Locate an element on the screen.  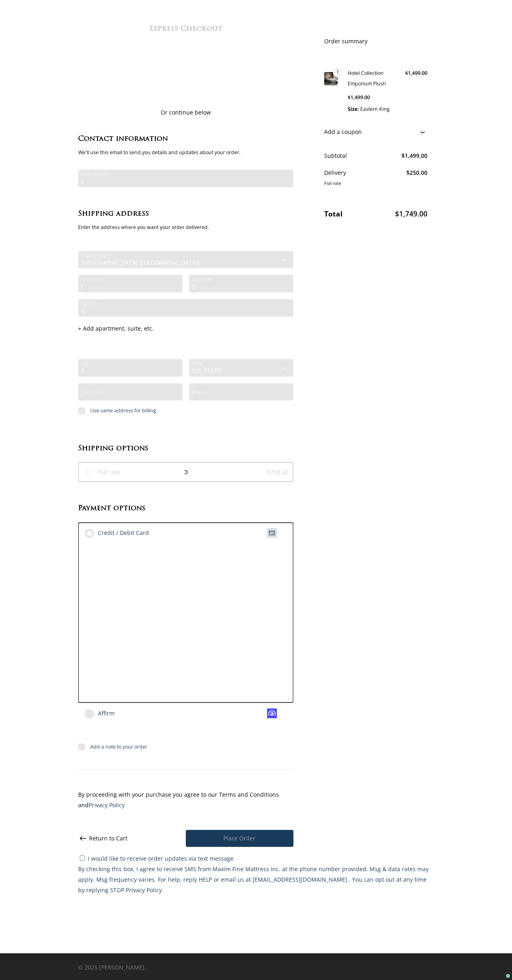
img: Credit / Debit Card is located at coordinates (272, 533).